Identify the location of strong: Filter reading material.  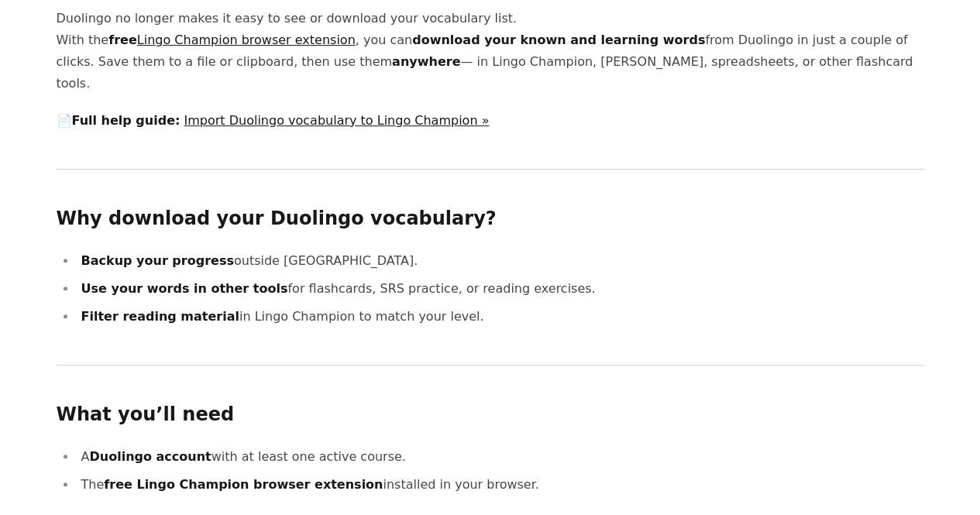
(160, 316).